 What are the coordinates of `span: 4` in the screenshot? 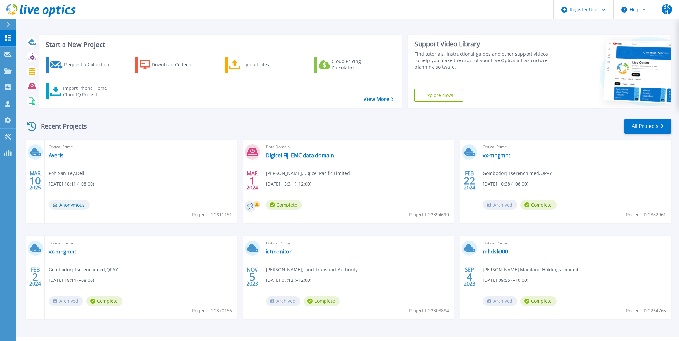 It's located at (469, 277).